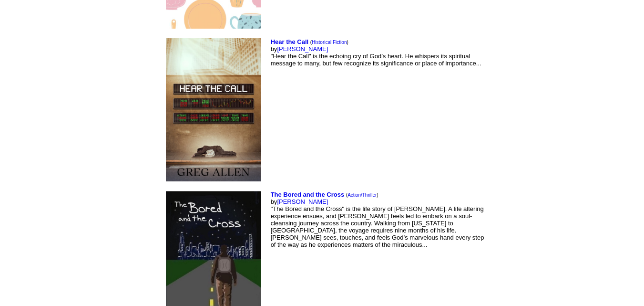  I want to click on img: 80605.jpg, so click(214, 110).